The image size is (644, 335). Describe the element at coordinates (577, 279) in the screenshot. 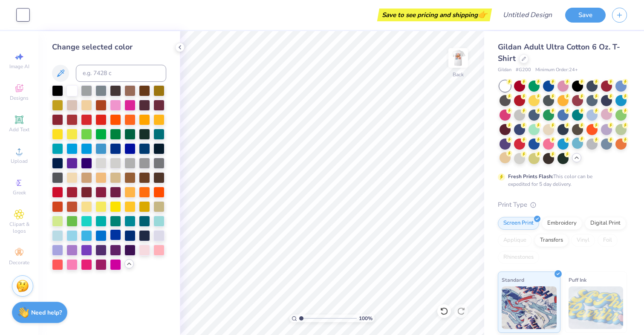

I see `span: Puff Ink` at that location.